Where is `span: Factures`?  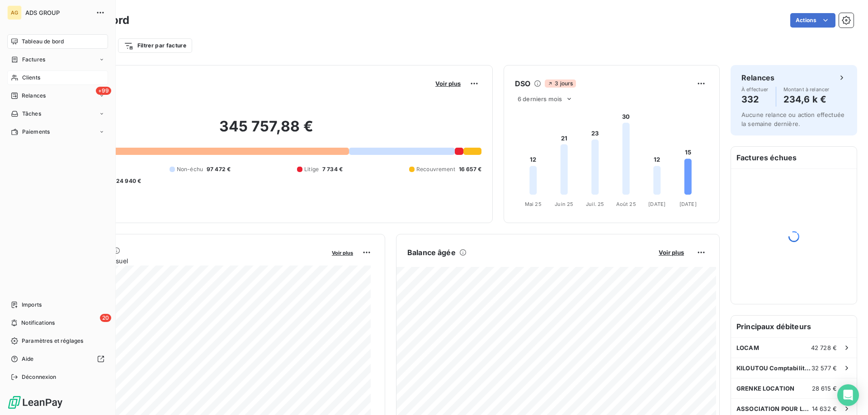
span: Factures is located at coordinates (33, 59).